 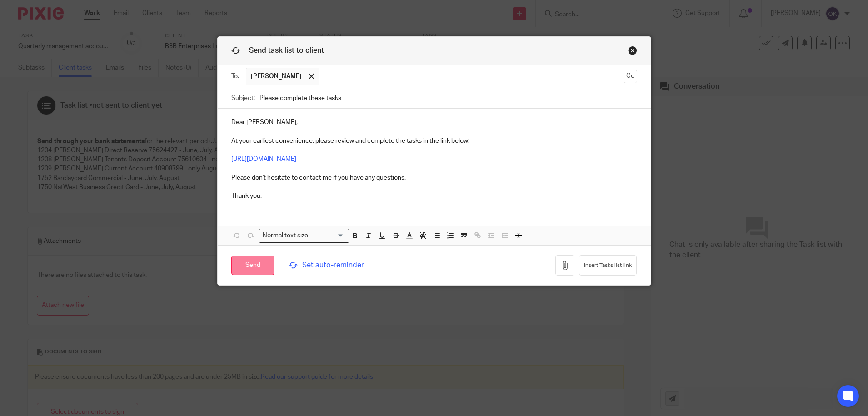 What do you see at coordinates (327, 235) in the screenshot?
I see `input: Search for option` at bounding box center [327, 235].